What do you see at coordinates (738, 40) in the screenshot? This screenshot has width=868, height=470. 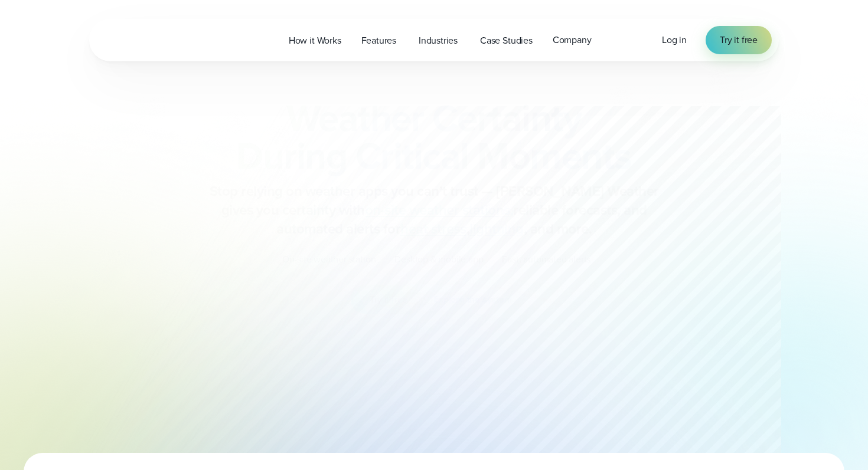 I see `a: Try it free` at bounding box center [738, 40].